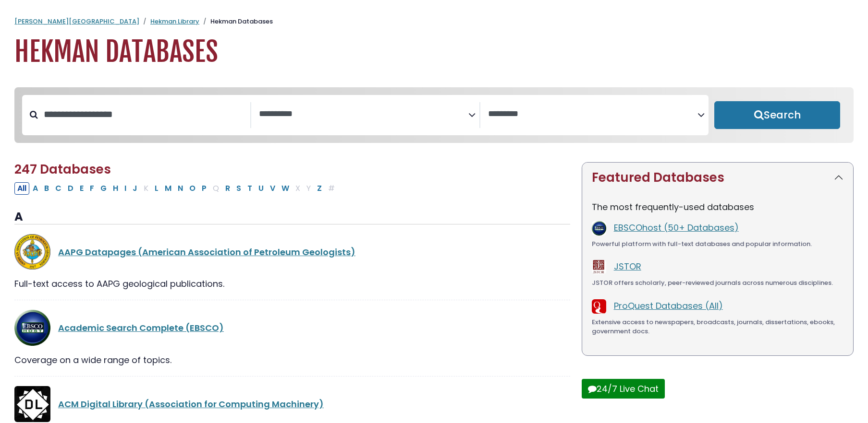 The height and width of the screenshot is (423, 868). I want to click on div: Extensive access to newspapers, broadcasts, journals, dissertations, ebooks, government docs., so click(718, 327).